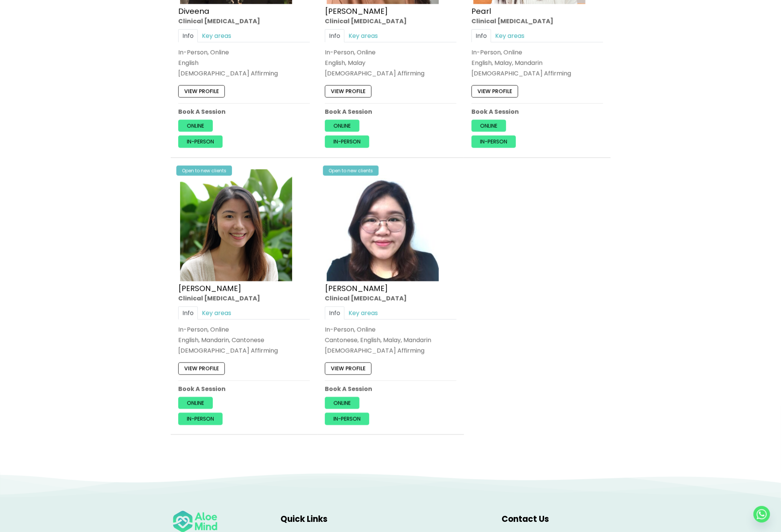 The height and width of the screenshot is (532, 781). Describe the element at coordinates (390, 63) in the screenshot. I see `p: English, Malay` at that location.